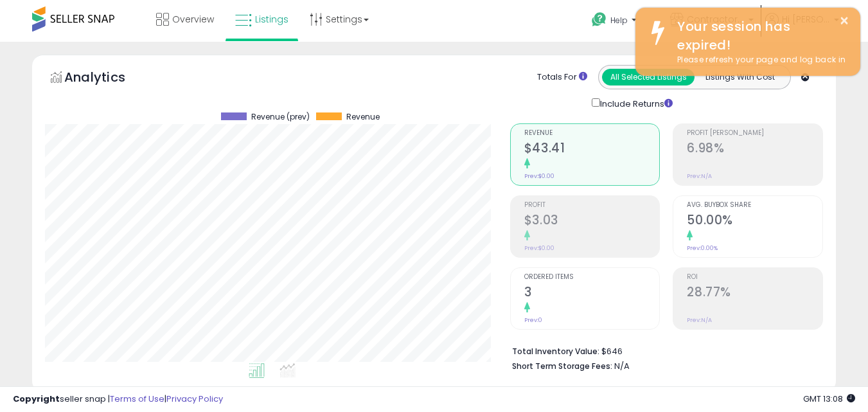 The width and height of the screenshot is (868, 412). I want to click on a: Terms of Use, so click(136, 398).